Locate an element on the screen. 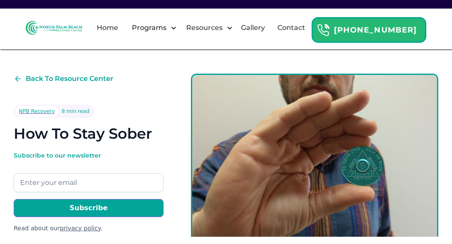 The image size is (452, 244). a: Back To Resource Center is located at coordinates (63, 79).